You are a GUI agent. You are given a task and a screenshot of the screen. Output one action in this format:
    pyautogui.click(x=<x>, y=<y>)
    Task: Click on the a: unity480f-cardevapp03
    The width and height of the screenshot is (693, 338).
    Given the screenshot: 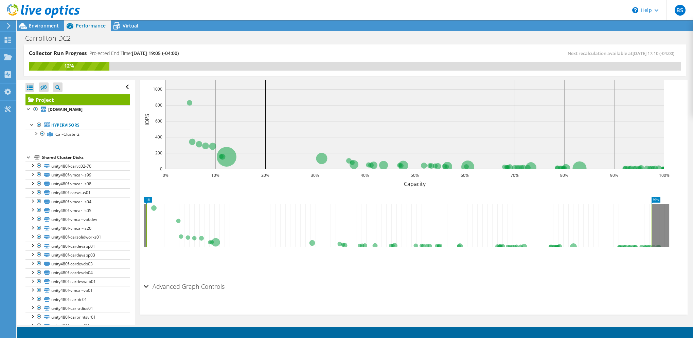 What is the action you would take?
    pyautogui.click(x=77, y=255)
    